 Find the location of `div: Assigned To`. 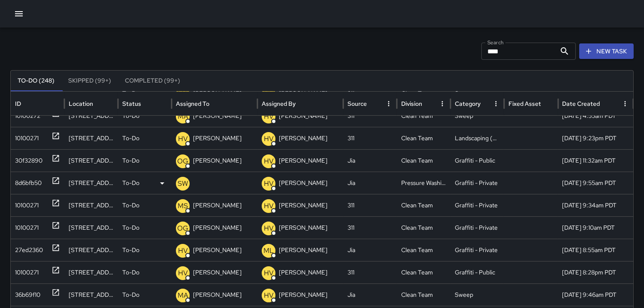

div: Assigned To is located at coordinates (192, 104).